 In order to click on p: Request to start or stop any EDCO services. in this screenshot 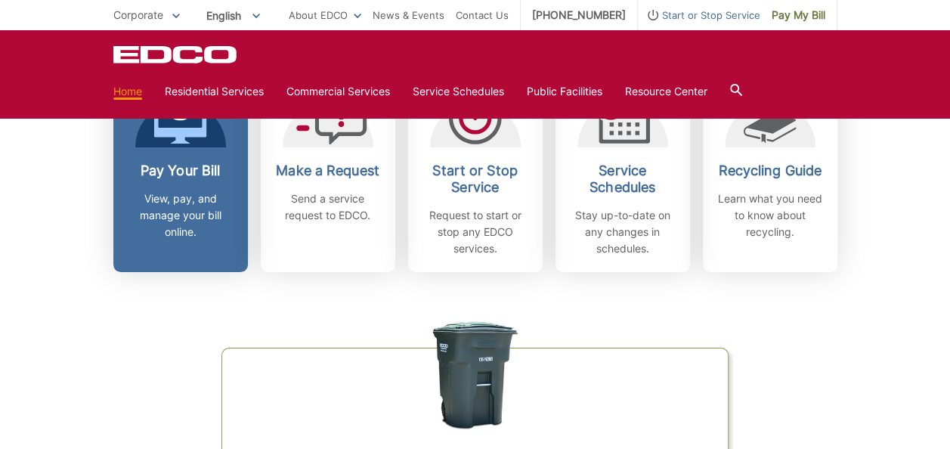, I will do `click(475, 232)`.